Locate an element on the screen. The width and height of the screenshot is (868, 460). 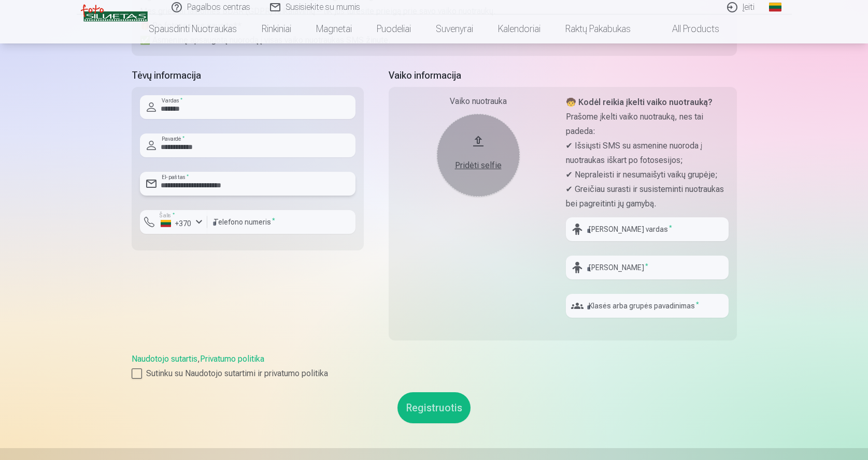
button: Pridėti selfie is located at coordinates (479, 155).